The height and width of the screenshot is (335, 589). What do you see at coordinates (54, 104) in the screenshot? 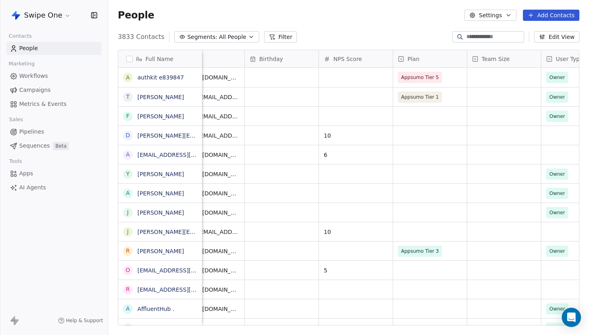
I see `a: Metrics & Events` at bounding box center [54, 104].